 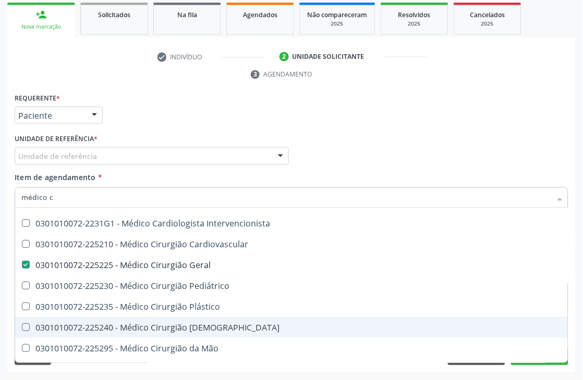 What do you see at coordinates (414, 15) in the screenshot?
I see `span: Resolvidos` at bounding box center [414, 15].